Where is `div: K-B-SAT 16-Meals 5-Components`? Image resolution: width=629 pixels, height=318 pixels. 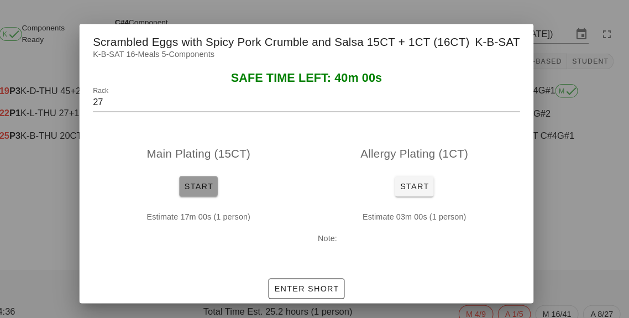 div: K-B-SAT 16-Meals 5-Components is located at coordinates (315, 58).